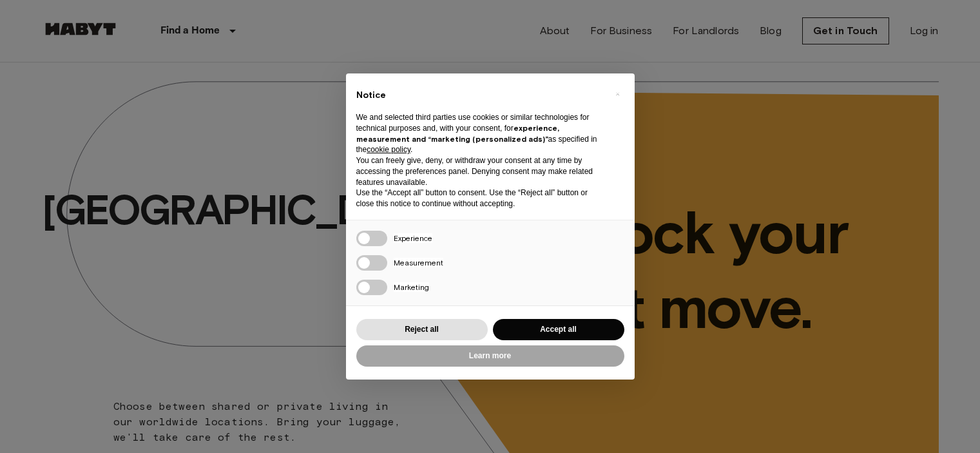  Describe the element at coordinates (480, 95) in the screenshot. I see `h2: Notice` at that location.